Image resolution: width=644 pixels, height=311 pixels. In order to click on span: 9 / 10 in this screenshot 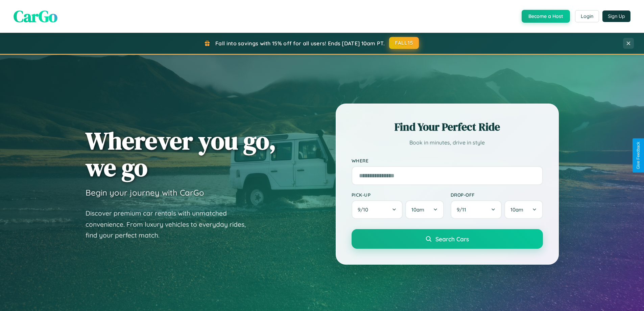, I will do `click(364, 210)`.